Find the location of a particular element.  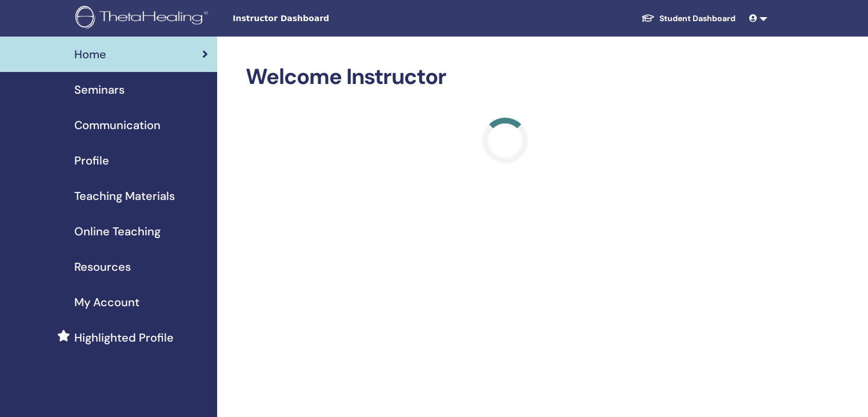

span: Online Teaching is located at coordinates (117, 231).